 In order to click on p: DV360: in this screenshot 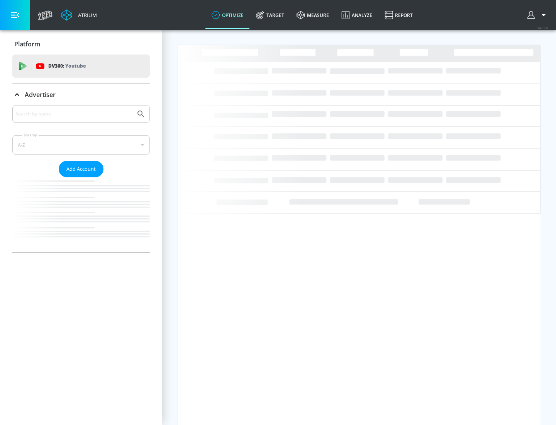, I will do `click(67, 66)`.